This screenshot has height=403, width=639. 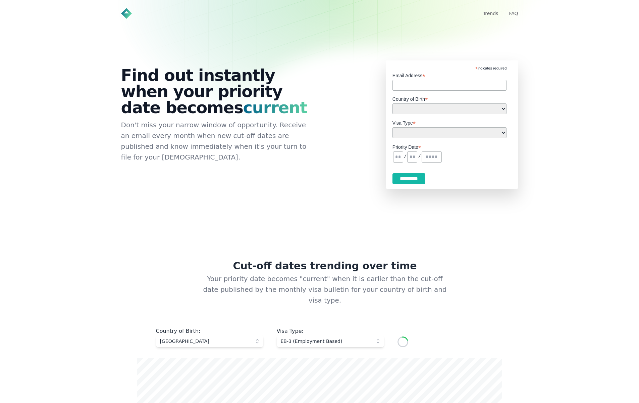 What do you see at coordinates (452, 146) in the screenshot?
I see `label: Priority Date` at bounding box center [452, 146].